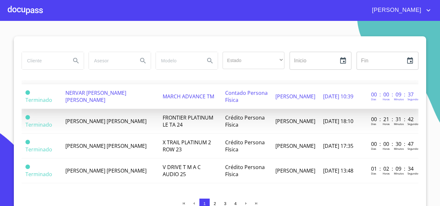 The image size is (440, 206). Describe the element at coordinates (188, 121) in the screenshot. I see `span: FRONTIER PLATINUM LE TA 24` at that location.